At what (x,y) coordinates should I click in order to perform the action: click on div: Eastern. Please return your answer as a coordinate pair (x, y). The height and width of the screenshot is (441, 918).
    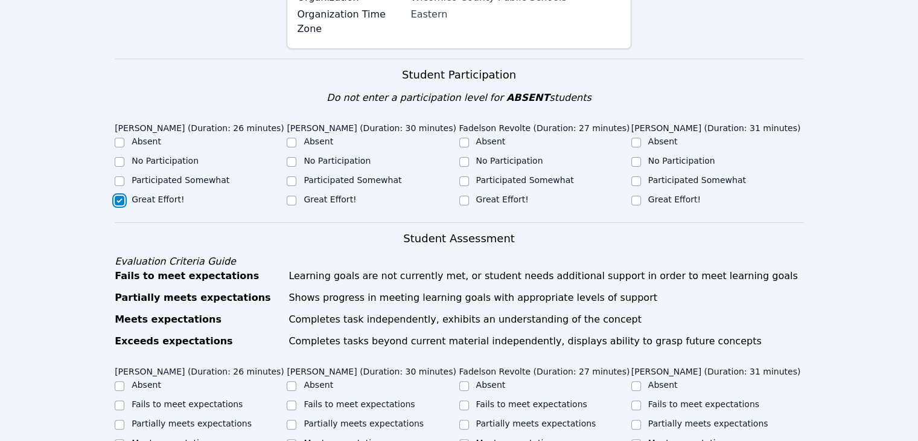
    Looking at the image, I should click on (515, 14).